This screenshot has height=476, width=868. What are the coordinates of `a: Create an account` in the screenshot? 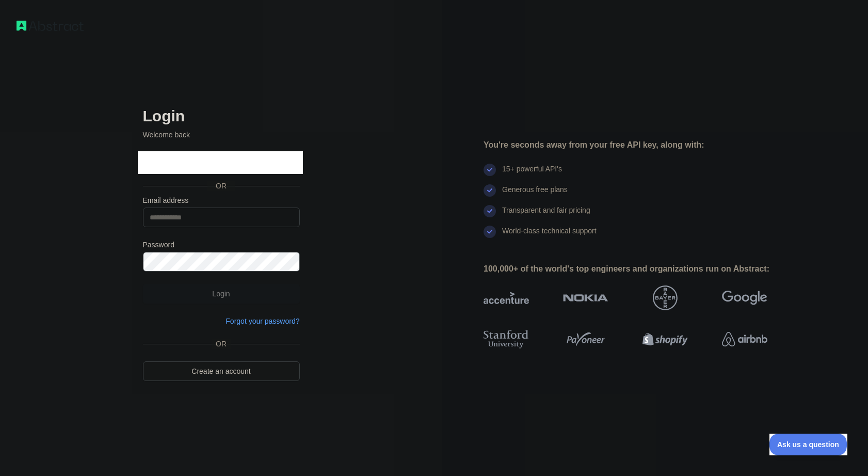 It's located at (222, 371).